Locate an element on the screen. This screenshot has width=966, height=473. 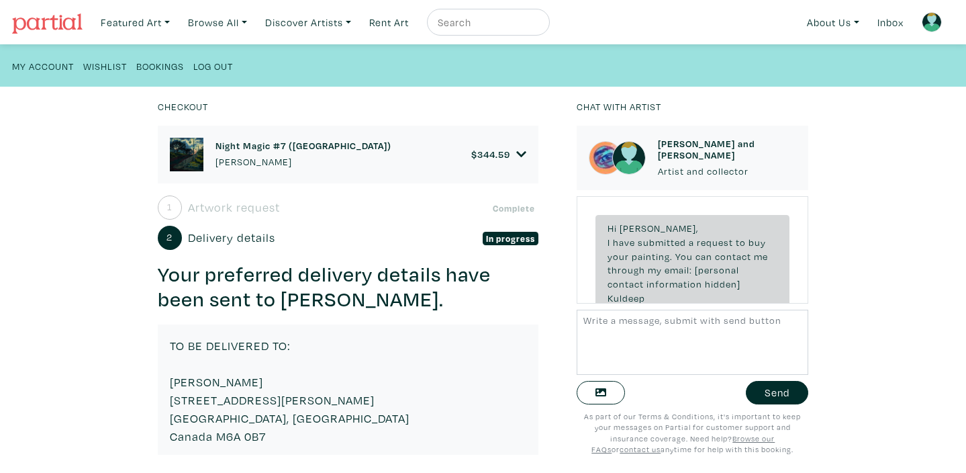
span: buy is located at coordinates (757, 242).